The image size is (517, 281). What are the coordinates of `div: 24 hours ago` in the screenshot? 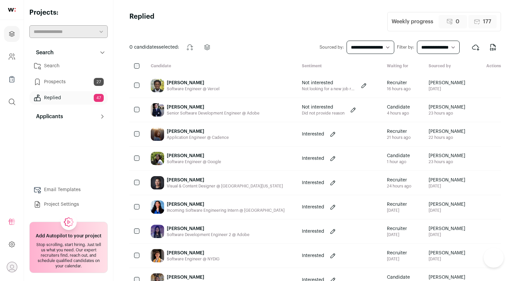 It's located at (399, 186).